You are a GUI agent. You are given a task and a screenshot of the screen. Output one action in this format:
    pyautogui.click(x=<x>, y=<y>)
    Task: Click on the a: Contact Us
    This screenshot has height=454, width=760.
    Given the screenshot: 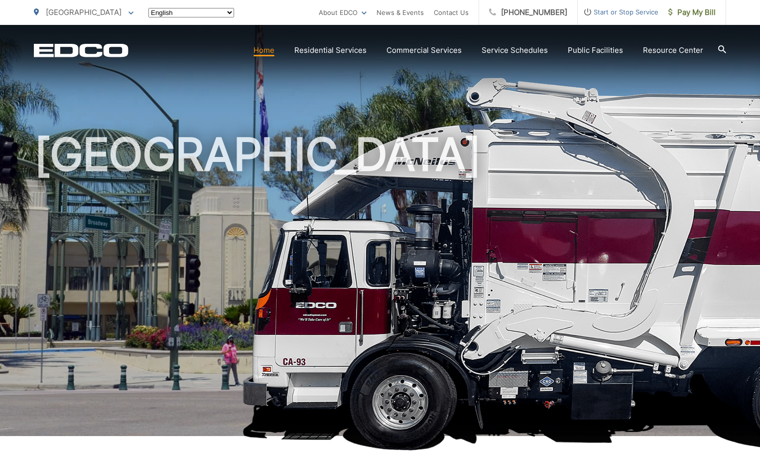 What is the action you would take?
    pyautogui.click(x=451, y=12)
    